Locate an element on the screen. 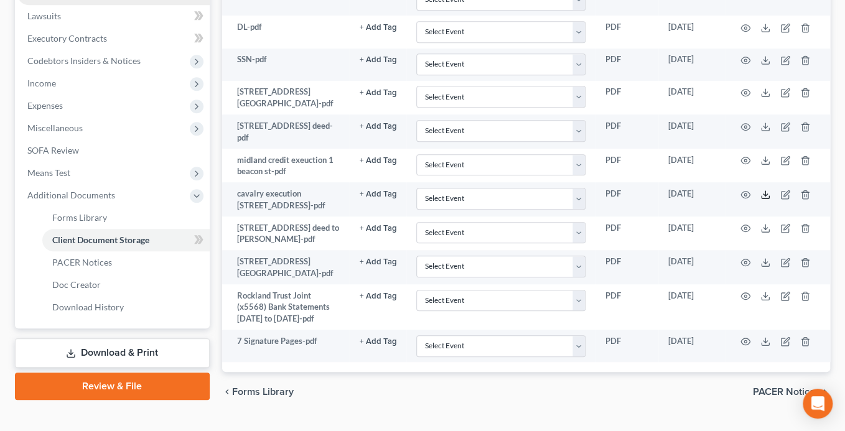 The height and width of the screenshot is (431, 845). a: Download History is located at coordinates (126, 307).